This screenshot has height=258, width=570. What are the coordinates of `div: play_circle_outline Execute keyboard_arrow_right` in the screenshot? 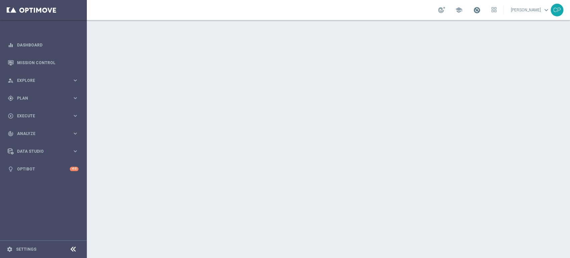 It's located at (43, 116).